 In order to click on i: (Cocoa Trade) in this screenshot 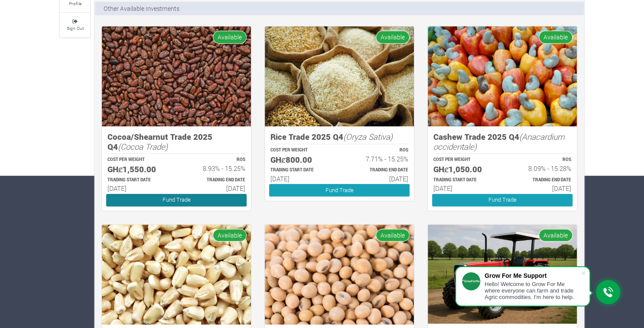, I will do `click(143, 146)`.